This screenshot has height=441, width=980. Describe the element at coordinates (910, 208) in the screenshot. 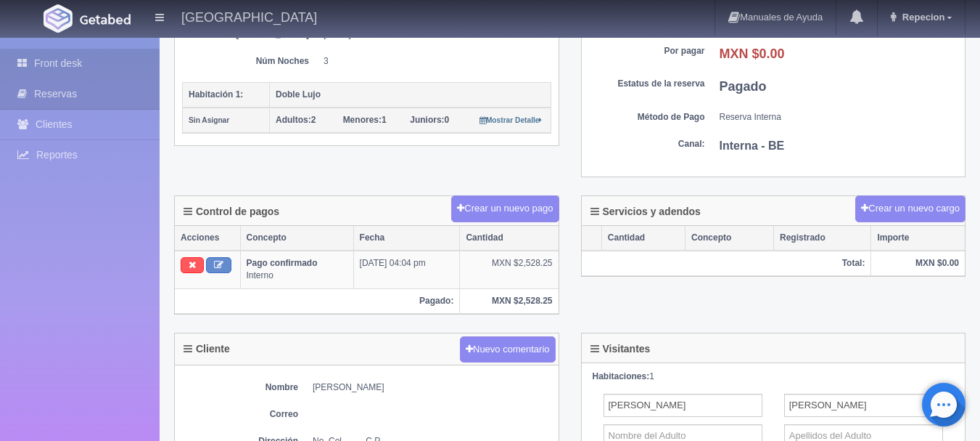

I see `button: Crear un nuevo cargo` at that location.